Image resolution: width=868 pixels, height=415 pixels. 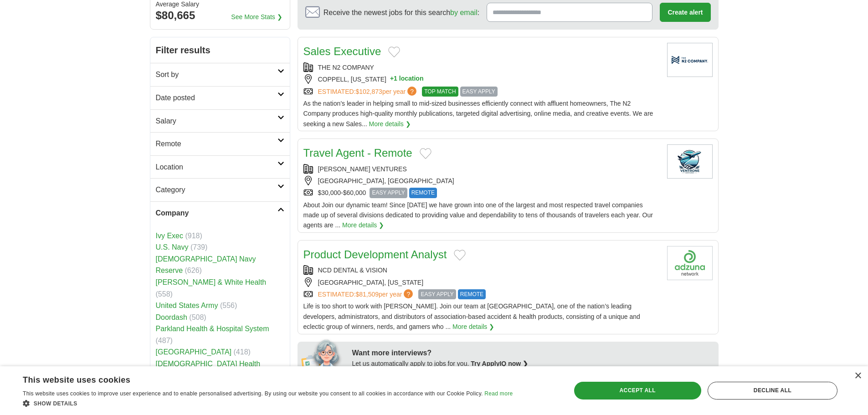 What do you see at coordinates (220, 15) in the screenshot?
I see `div: $80,665` at bounding box center [220, 15].